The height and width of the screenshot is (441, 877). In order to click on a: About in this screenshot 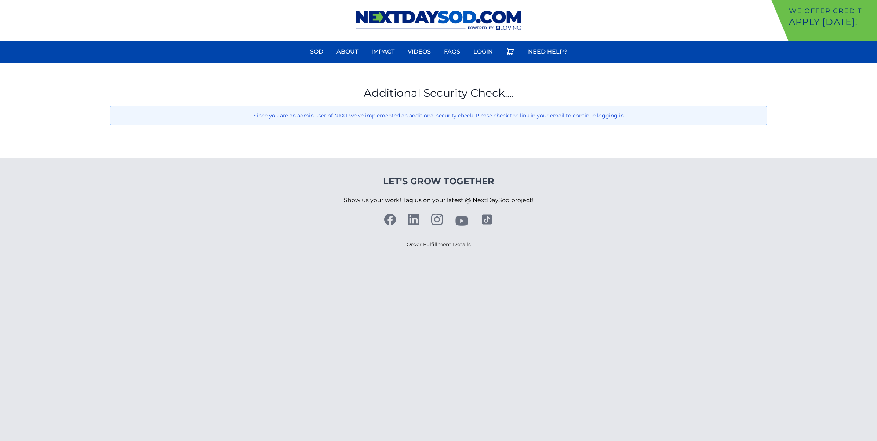, I will do `click(347, 52)`.